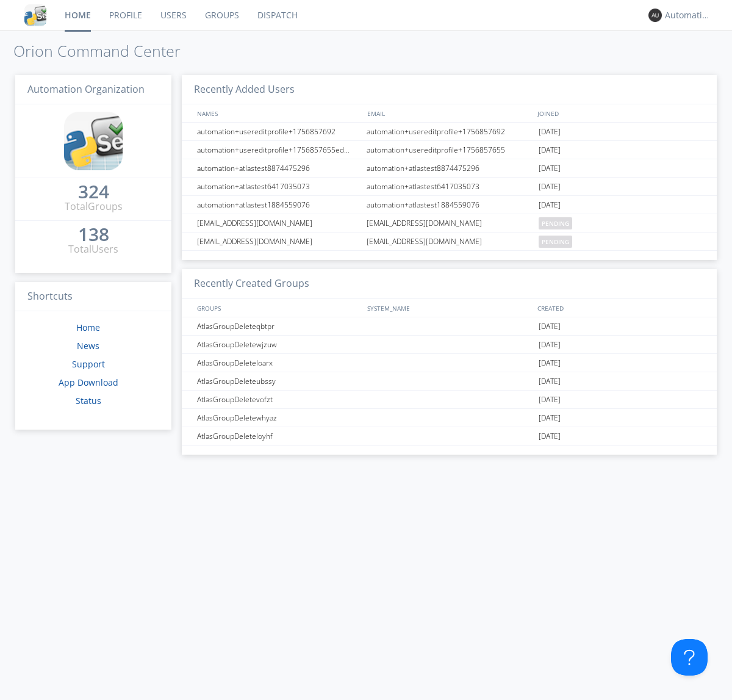 The height and width of the screenshot is (700, 732). Describe the element at coordinates (449, 90) in the screenshot. I see `h3: Recently Added Users` at that location.